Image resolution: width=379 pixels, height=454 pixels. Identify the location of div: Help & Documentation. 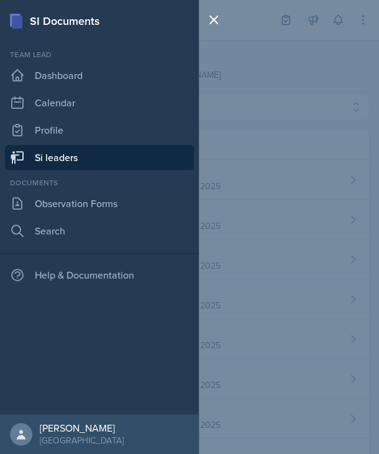
(99, 275).